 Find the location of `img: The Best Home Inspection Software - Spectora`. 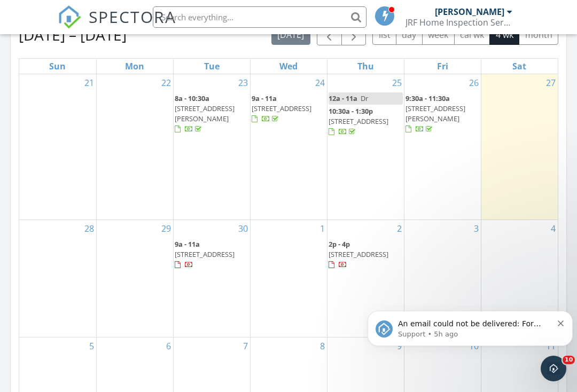

img: The Best Home Inspection Software - Spectora is located at coordinates (70, 17).